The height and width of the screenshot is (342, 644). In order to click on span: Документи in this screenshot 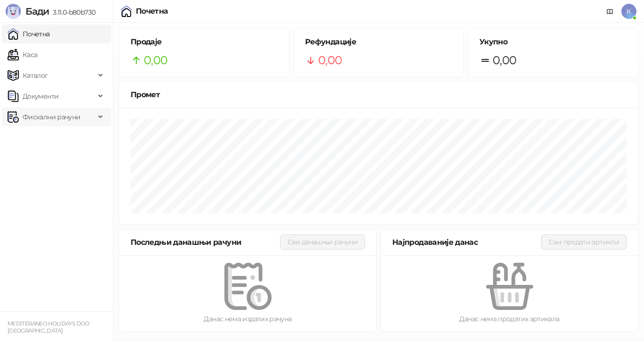, I will do `click(41, 96)`.